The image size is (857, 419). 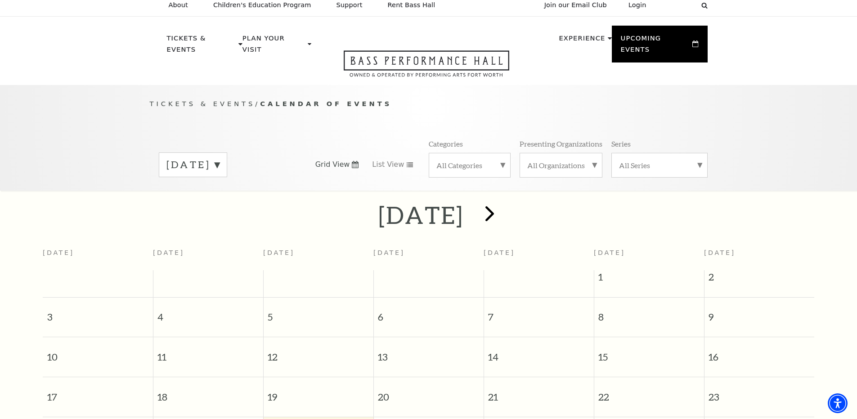 What do you see at coordinates (649, 353) in the screenshot?
I see `span: 15` at bounding box center [649, 353].